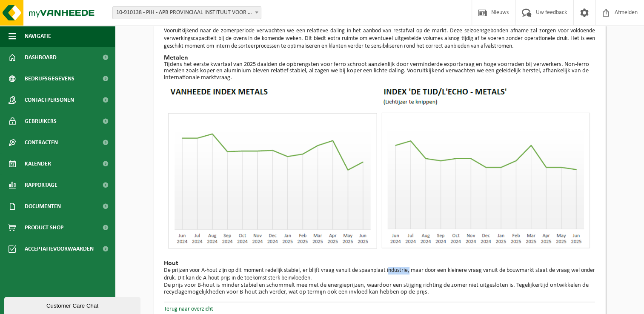 This screenshot has width=644, height=314. Describe the element at coordinates (42, 206) in the screenshot. I see `span: Documenten` at that location.